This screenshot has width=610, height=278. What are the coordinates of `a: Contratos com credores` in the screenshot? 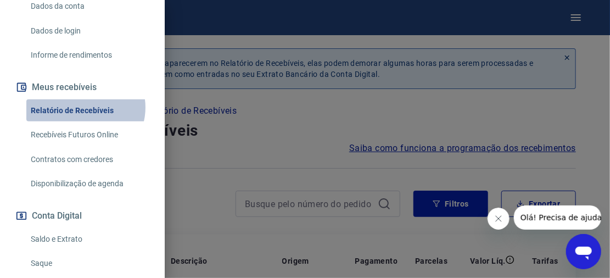 It's located at (89, 159).